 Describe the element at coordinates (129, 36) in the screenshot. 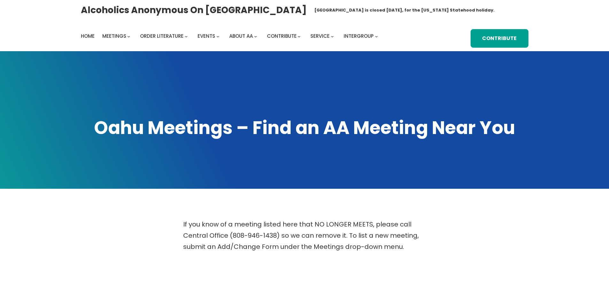

I see `button: Meetings submenu` at that location.